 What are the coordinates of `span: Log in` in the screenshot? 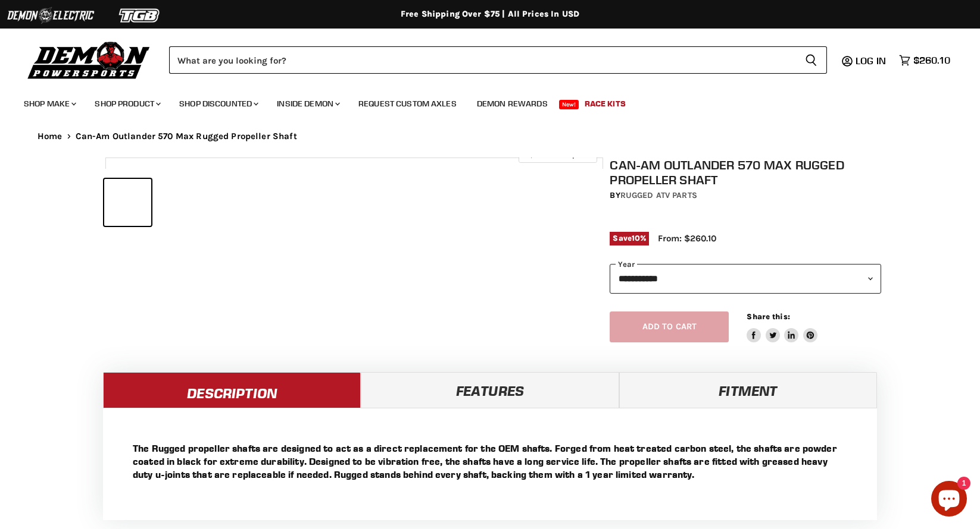 It's located at (870, 61).